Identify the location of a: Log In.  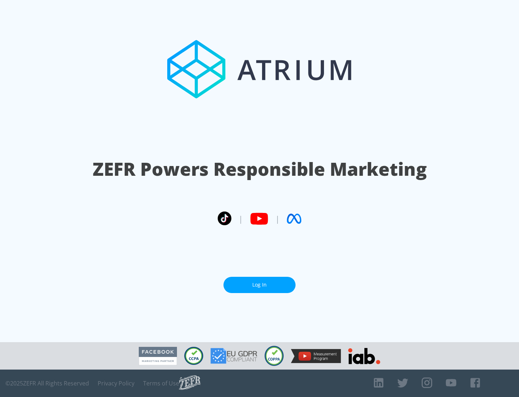
(260, 285).